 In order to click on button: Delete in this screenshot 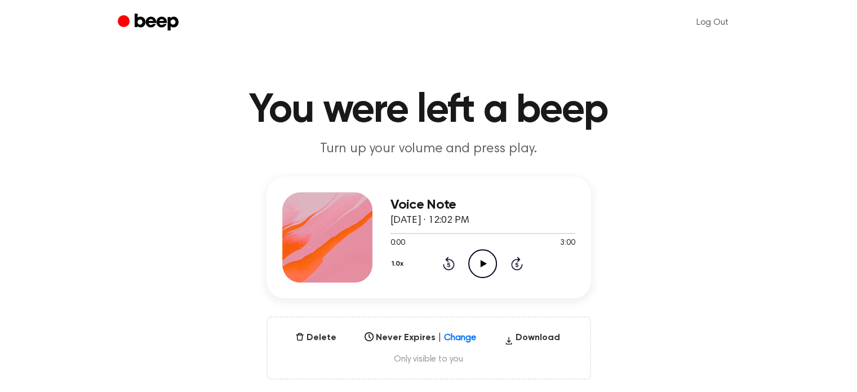, I will do `click(315, 337)`.